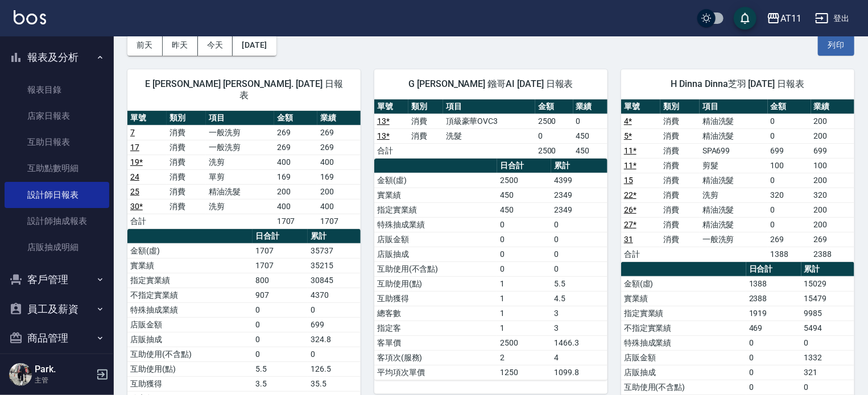 The image size is (868, 395). Describe the element at coordinates (774, 313) in the screenshot. I see `td: 1919` at that location.